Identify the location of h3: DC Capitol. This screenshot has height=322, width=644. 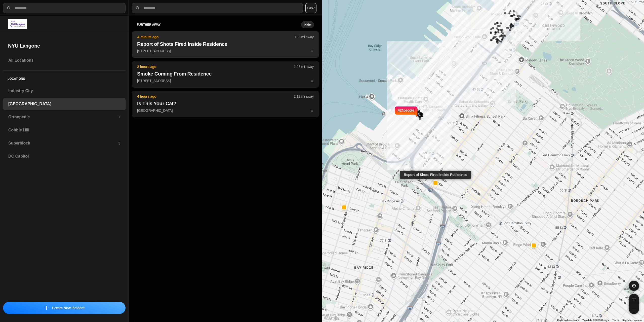
(64, 156).